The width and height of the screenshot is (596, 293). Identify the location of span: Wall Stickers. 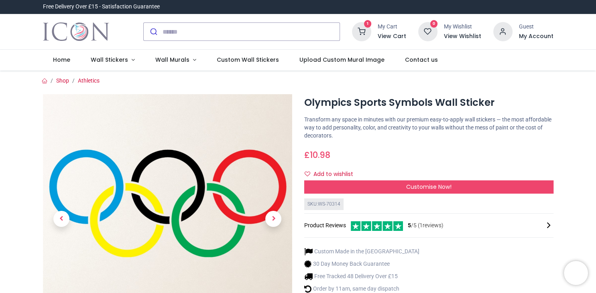
(109, 60).